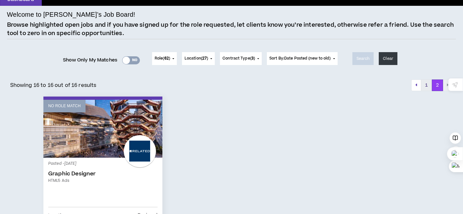  I want to click on span: 3, so click(253, 58).